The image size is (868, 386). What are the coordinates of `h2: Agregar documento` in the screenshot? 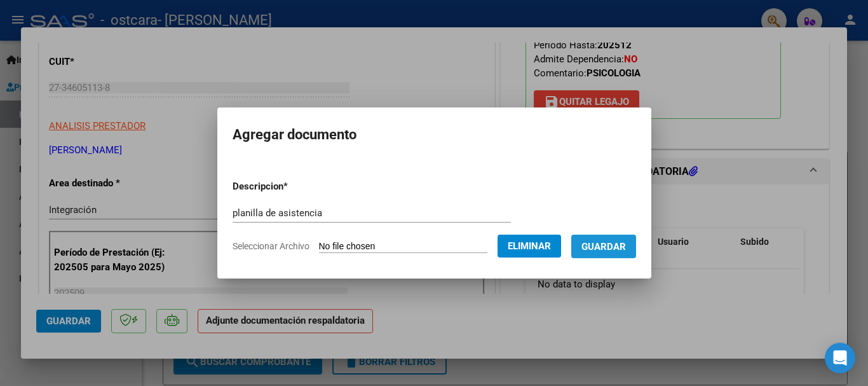 It's located at (434, 135).